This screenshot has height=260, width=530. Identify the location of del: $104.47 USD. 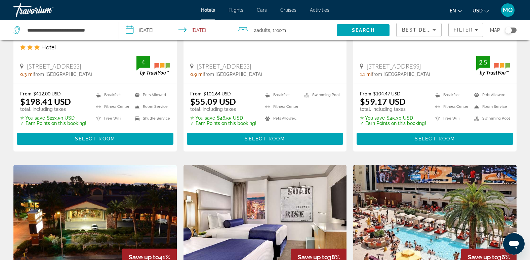
(387, 93).